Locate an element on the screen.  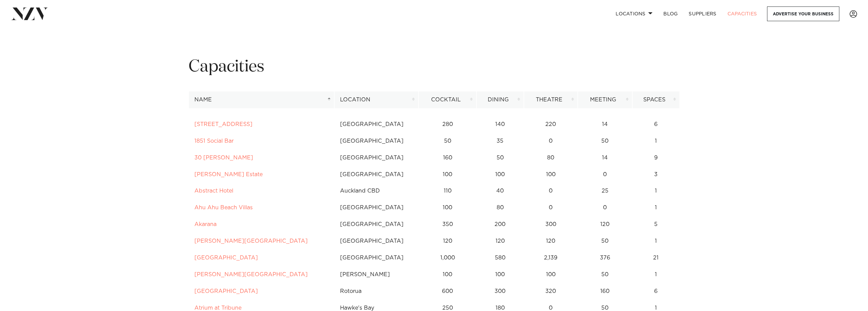
td: 21 is located at coordinates (655, 258).